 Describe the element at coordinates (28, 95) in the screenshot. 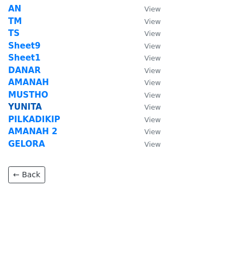

I see `strong: MUSTHO` at that location.